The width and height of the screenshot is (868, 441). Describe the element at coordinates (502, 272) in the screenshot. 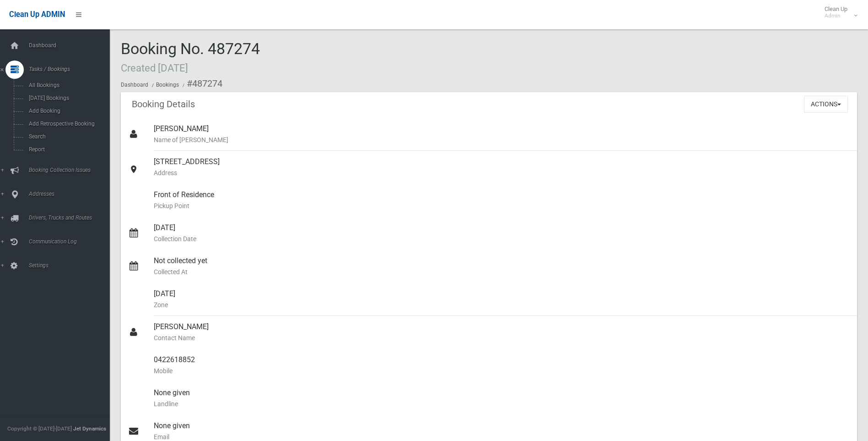

I see `small: Collected At` at that location.